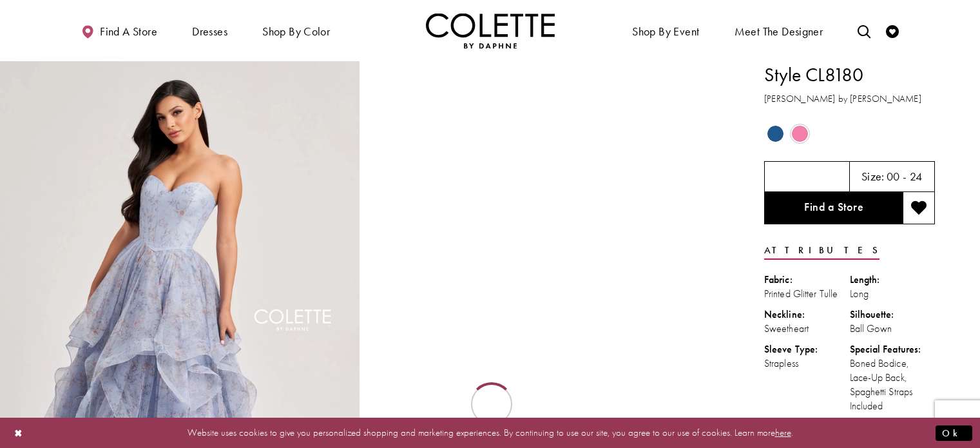 Image resolution: width=980 pixels, height=448 pixels. What do you see at coordinates (490, 30) in the screenshot?
I see `a: Visit Home Page` at bounding box center [490, 30].